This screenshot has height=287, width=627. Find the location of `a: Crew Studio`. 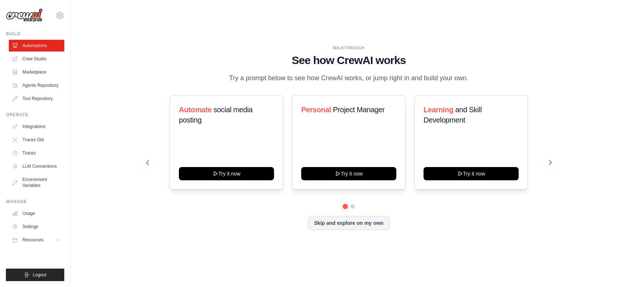

a: Crew Studio is located at coordinates (36, 59).